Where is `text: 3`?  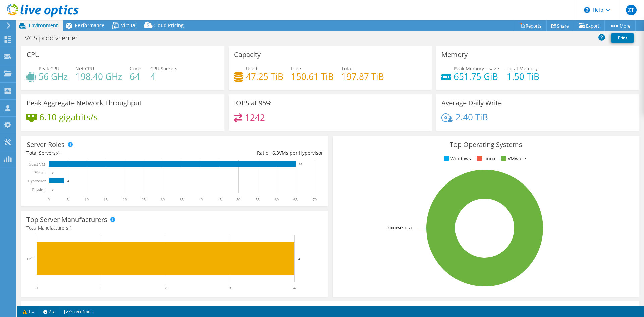 text: 3 is located at coordinates (231, 288).